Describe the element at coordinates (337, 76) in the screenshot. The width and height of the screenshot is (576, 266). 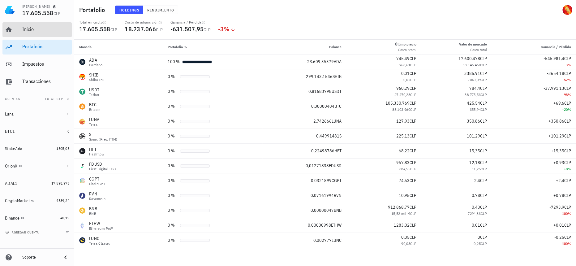
I see `span: SHIB` at that location.